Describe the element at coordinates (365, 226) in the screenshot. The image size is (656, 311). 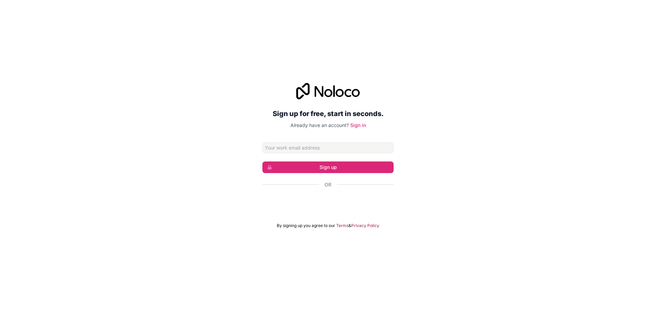
I see `a: Privacy Policy` at that location.